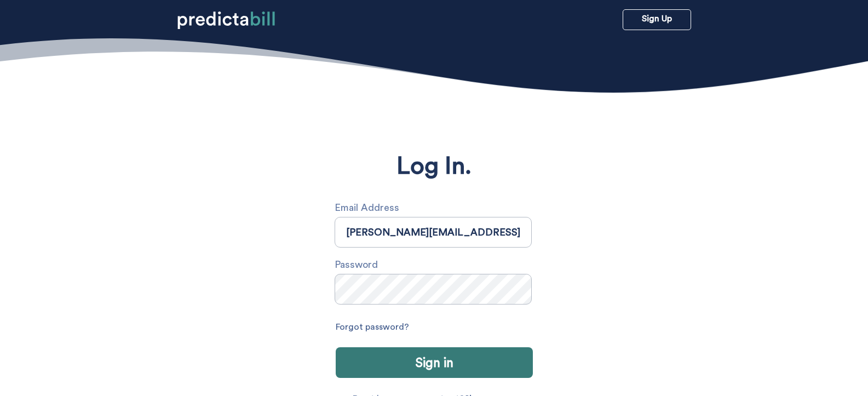  What do you see at coordinates (656, 20) in the screenshot?
I see `a: Sign Up` at bounding box center [656, 20].